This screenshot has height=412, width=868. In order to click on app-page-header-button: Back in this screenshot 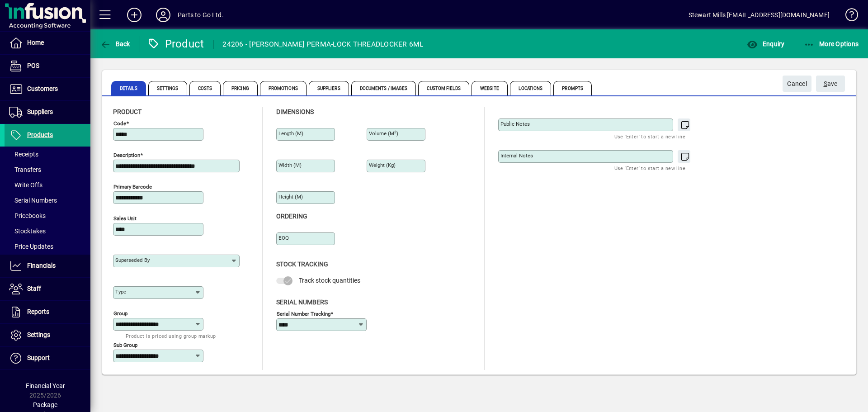, I will do `click(115, 44)`.